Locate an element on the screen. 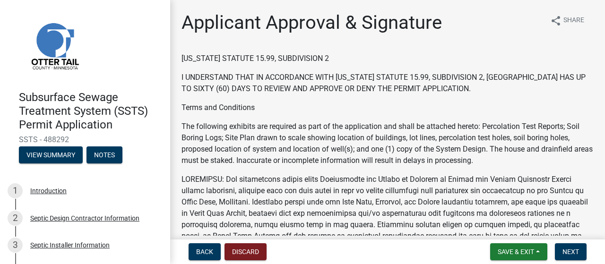 The width and height of the screenshot is (605, 264). p: The following exhibits are required as part of the application and shall be attached hereto: Perc... is located at coordinates (388, 144).